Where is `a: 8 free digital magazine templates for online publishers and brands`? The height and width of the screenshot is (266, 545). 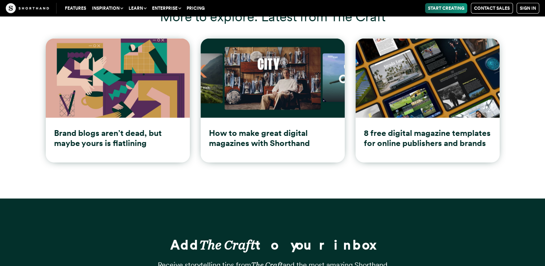
a: 8 free digital magazine templates for online publishers and brands is located at coordinates (428, 100).